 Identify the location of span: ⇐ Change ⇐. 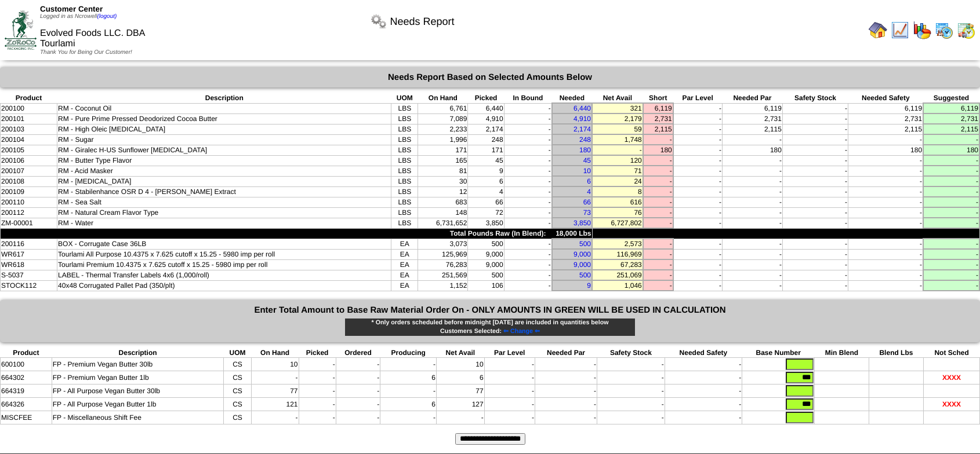
(521, 331).